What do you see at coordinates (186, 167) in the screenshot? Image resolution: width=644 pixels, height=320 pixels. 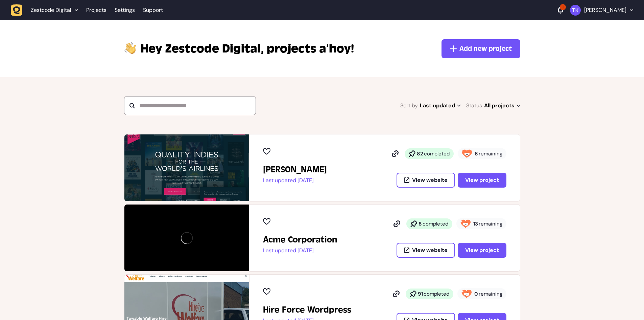 I see `img: Penny Black` at bounding box center [186, 167].